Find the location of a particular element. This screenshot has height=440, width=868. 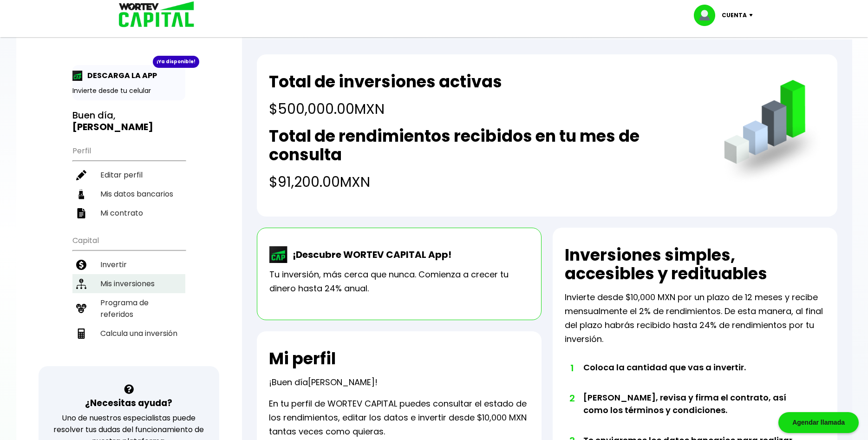

p: ¡Buen día ! is located at coordinates (323, 382).